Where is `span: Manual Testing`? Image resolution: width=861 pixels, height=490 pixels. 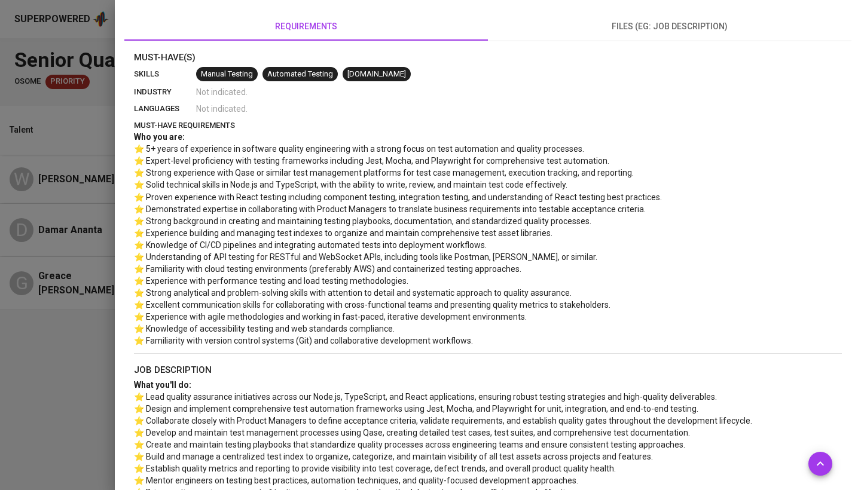
span: Manual Testing is located at coordinates (227, 74).